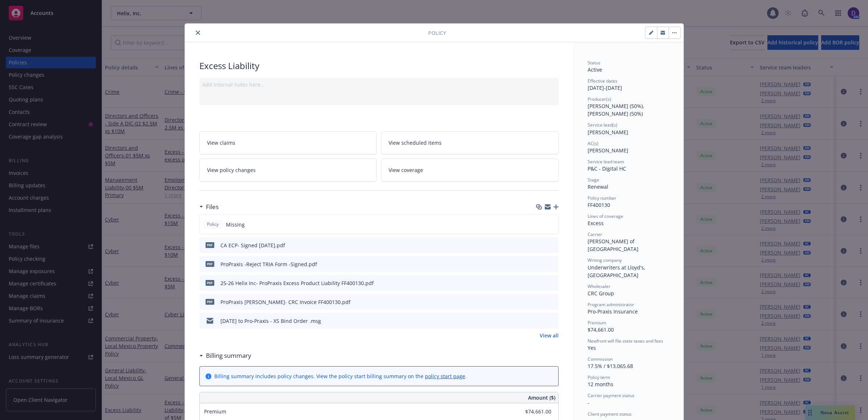 This screenshot has height=420, width=868. I want to click on div: Billing summary includes policy changes. View the policy start billing summary on the ., so click(340, 376).